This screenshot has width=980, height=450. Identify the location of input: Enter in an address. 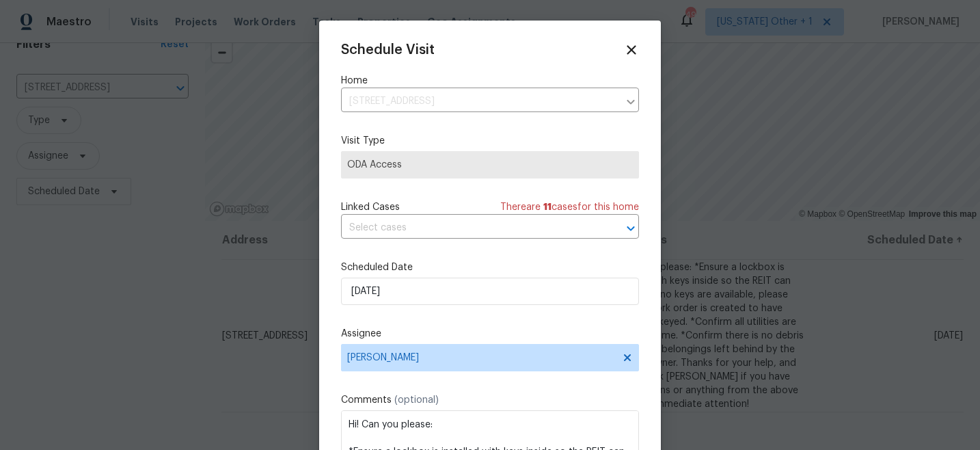
(480, 101).